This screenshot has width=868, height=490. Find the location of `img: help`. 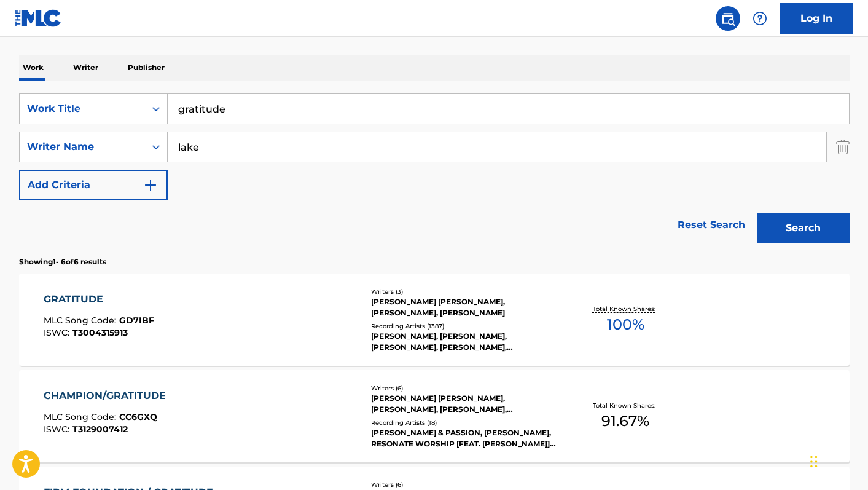

img: help is located at coordinates (760, 19).